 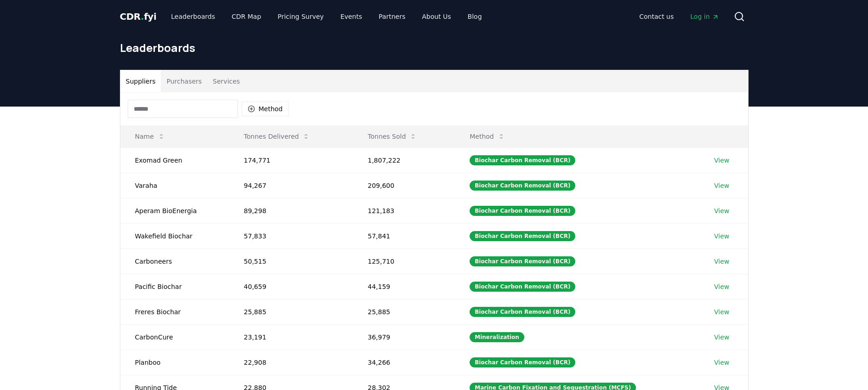 What do you see at coordinates (300, 17) in the screenshot?
I see `a: Pricing Survey` at bounding box center [300, 17].